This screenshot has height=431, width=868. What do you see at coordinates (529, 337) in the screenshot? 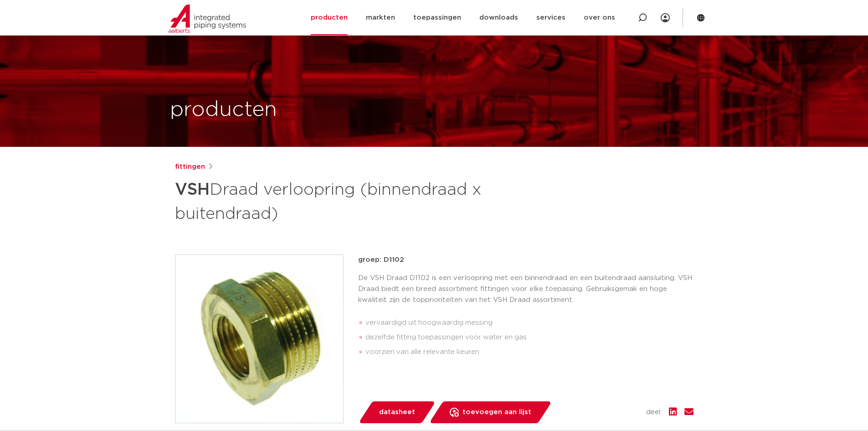
I see `li: dezelfde fitting toepassingen voor water en gas` at bounding box center [529, 337].